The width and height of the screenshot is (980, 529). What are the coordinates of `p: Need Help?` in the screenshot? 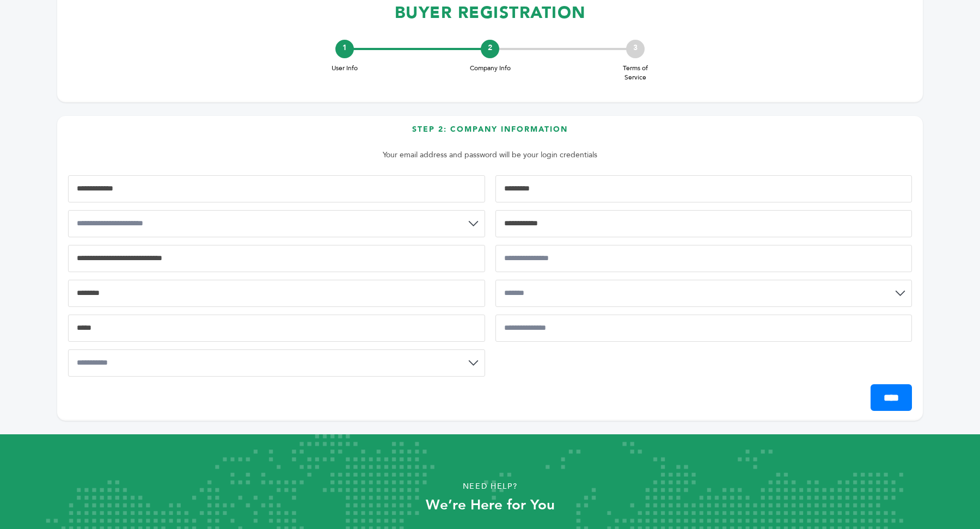 It's located at (490, 486).